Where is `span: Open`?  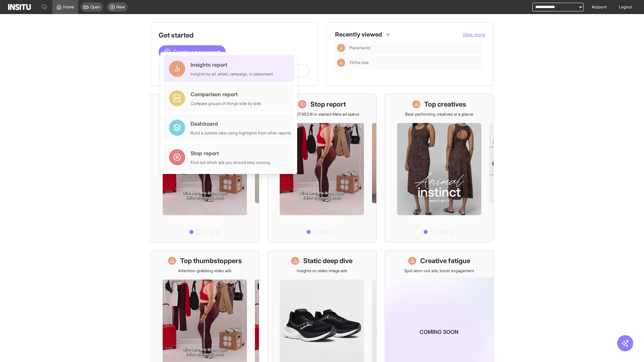 span: Open is located at coordinates (95, 7).